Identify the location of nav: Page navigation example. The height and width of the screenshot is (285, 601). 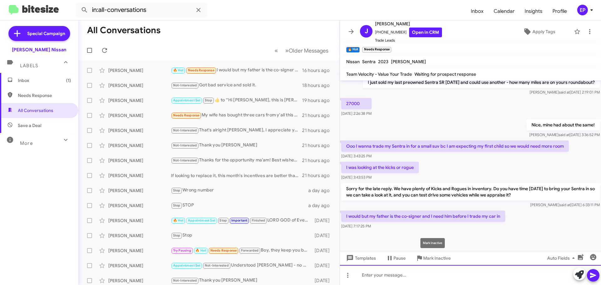
(302, 50).